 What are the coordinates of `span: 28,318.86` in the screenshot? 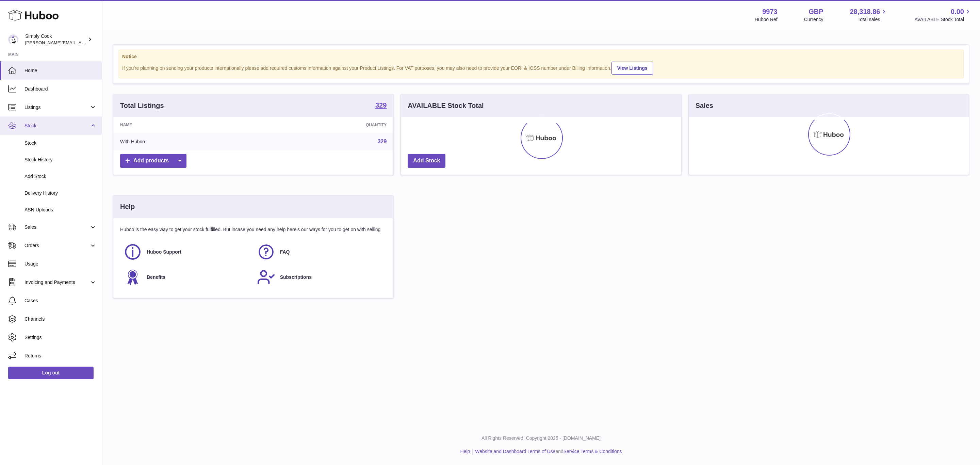 It's located at (865, 12).